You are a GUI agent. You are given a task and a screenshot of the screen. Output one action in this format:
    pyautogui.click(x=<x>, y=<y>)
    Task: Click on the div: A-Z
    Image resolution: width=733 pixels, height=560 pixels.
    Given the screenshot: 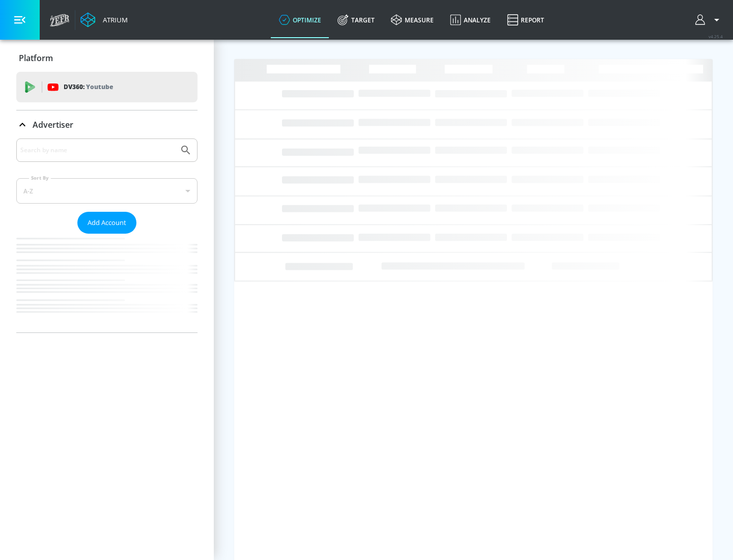 What is the action you would take?
    pyautogui.click(x=106, y=191)
    